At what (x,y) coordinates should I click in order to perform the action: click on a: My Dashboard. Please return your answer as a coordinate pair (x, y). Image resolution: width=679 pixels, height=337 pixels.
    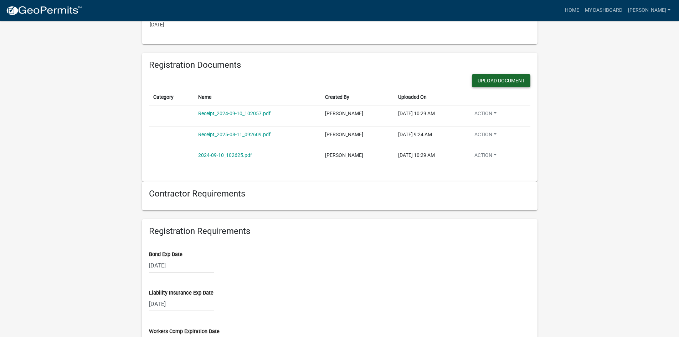
    Looking at the image, I should click on (604, 10).